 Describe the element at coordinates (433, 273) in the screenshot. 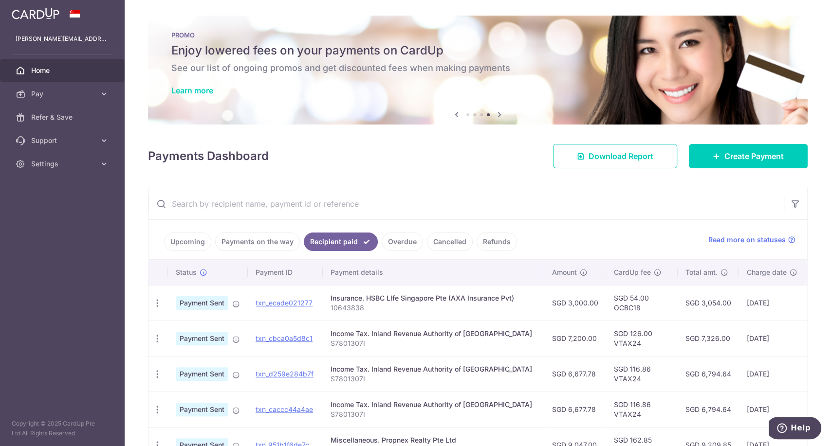

I see `th: Payment details` at that location.